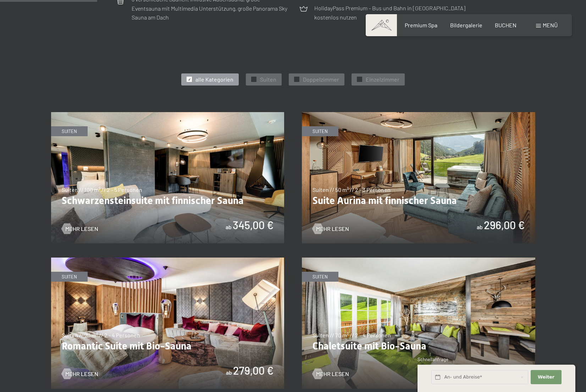 This screenshot has width=586, height=392. I want to click on span: Suiten, so click(268, 79).